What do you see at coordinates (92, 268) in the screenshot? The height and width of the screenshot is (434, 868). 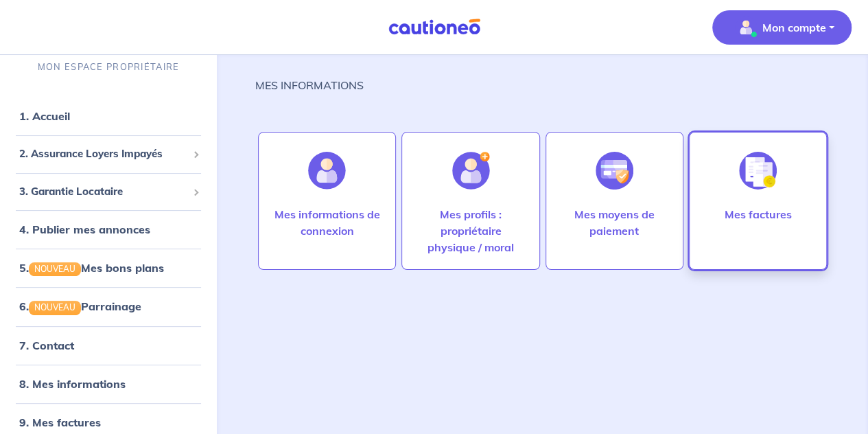 I see `a: 5.NOUVEAUMes bons plans` at bounding box center [92, 268].